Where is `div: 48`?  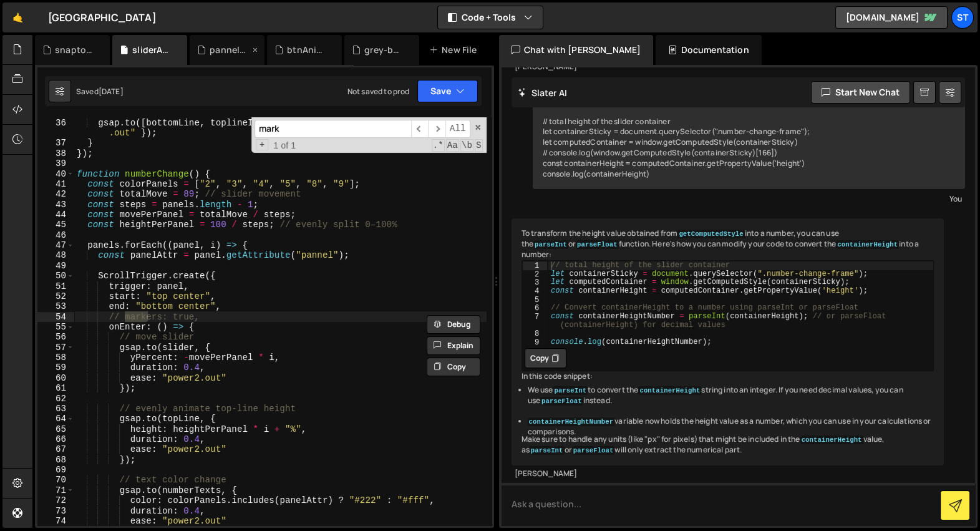
div: 48 is located at coordinates (56, 255).